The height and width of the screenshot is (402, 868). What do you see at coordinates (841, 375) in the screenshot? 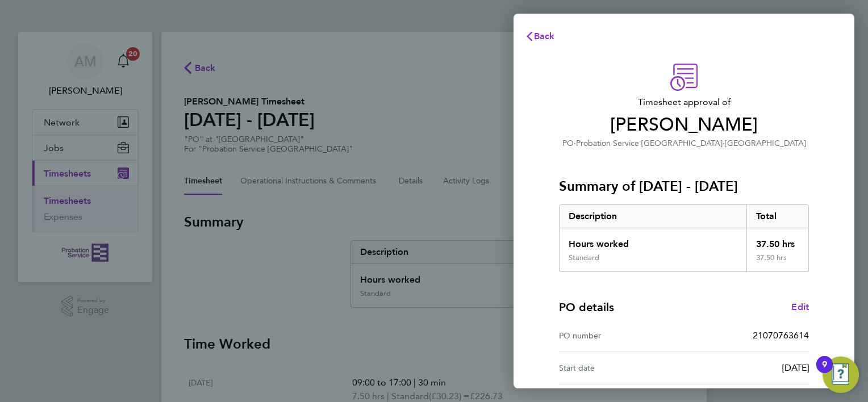
I see `button: Open Resource Center, 9 new notifications` at bounding box center [841, 375].